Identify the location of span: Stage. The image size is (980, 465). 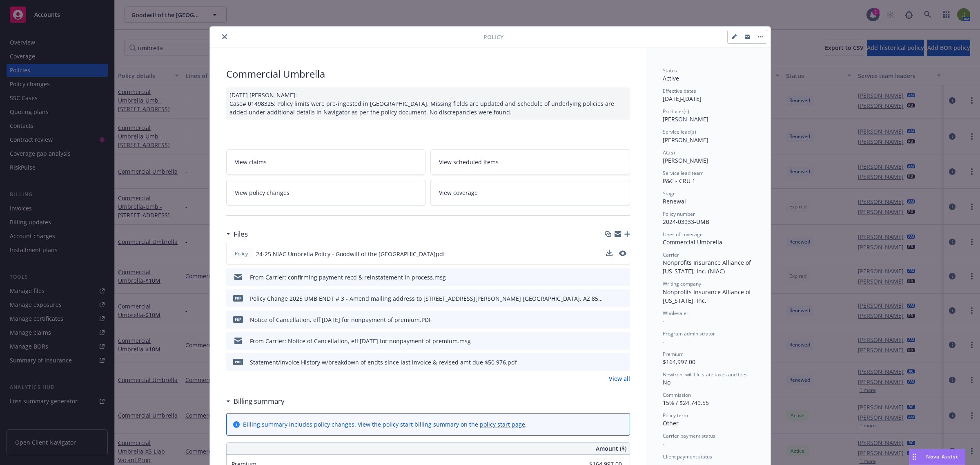
(669, 193).